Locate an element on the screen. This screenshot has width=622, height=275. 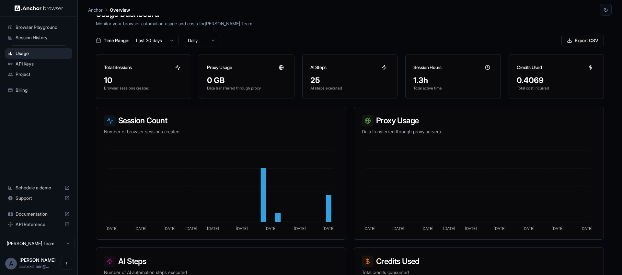
p: Browser sessions created is located at coordinates (143, 88).